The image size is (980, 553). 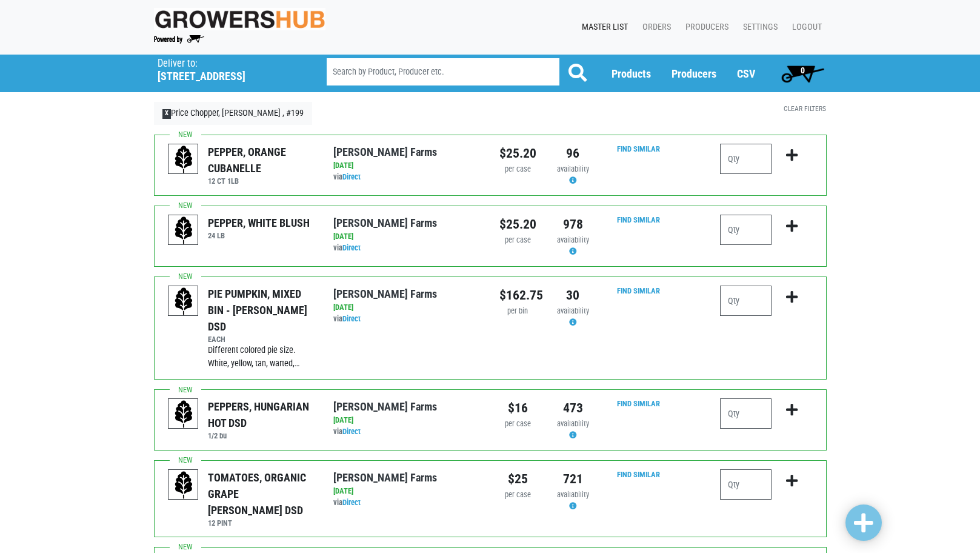 I want to click on img: Powered by Big Wheelbarrow, so click(x=178, y=39).